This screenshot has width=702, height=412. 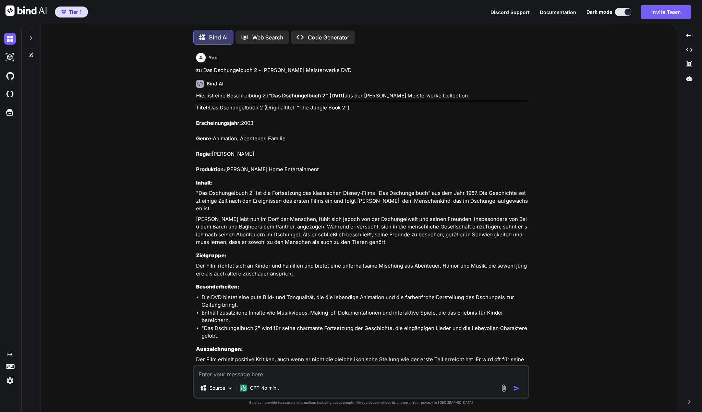 I want to click on strong: Genre:, so click(x=204, y=138).